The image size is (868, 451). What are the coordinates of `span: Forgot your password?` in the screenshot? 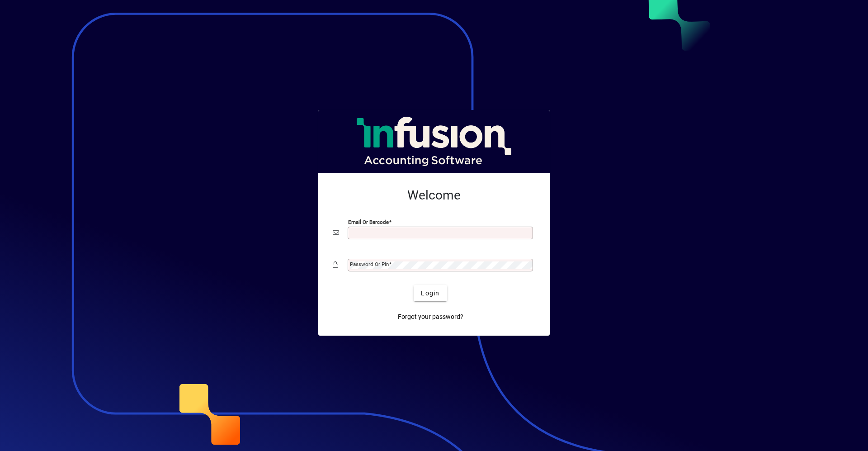 It's located at (430, 316).